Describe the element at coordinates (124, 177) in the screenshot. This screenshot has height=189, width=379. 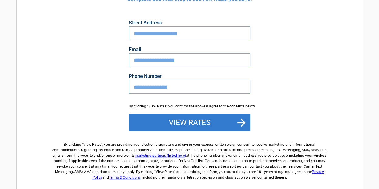
I see `a: Terms & Conditions` at that location.